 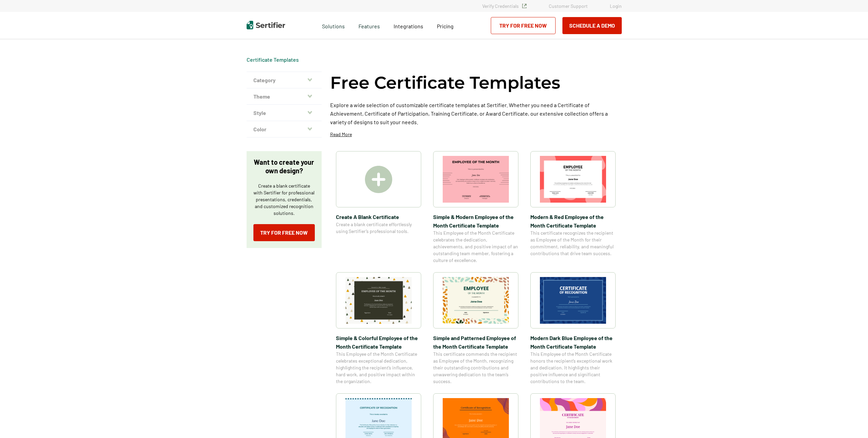 What do you see at coordinates (369, 25) in the screenshot?
I see `span: Features` at bounding box center [369, 25].